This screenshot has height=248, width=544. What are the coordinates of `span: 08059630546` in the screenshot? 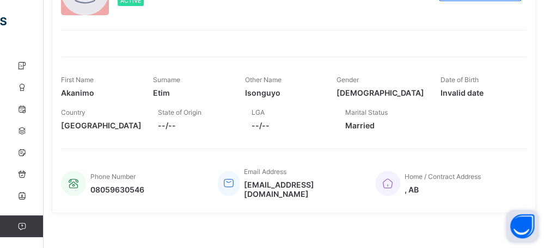 It's located at (117, 190).